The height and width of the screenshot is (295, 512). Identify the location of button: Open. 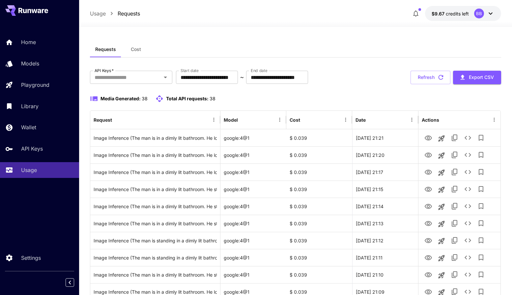
(165, 77).